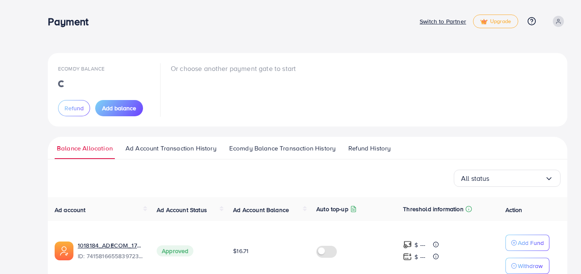 Image resolution: width=581 pixels, height=274 pixels. What do you see at coordinates (110, 245) in the screenshot?
I see `a: 1018184_ADECOM_1726629369576` at bounding box center [110, 245].